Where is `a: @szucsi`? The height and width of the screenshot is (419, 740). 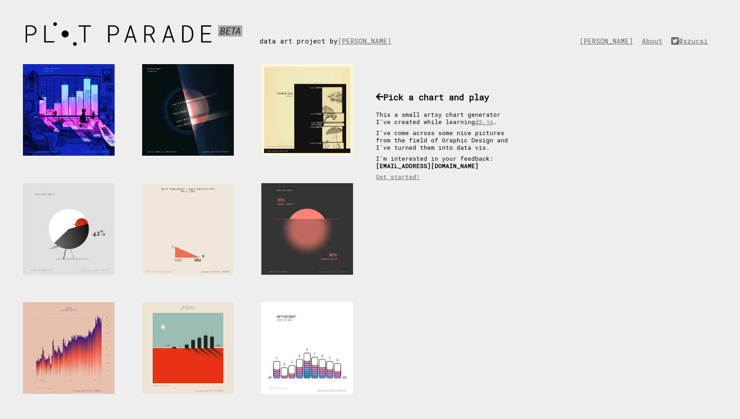
a: @szucsi is located at coordinates (692, 41).